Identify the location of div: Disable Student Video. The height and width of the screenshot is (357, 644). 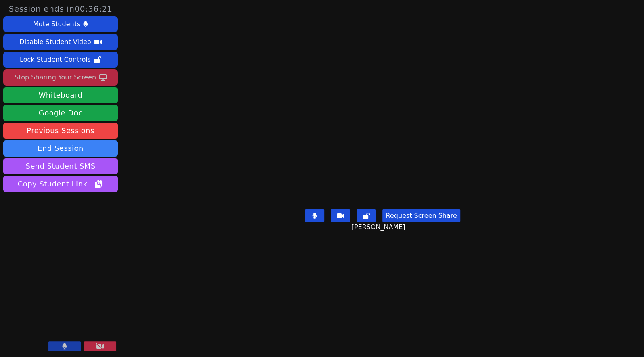
(55, 42).